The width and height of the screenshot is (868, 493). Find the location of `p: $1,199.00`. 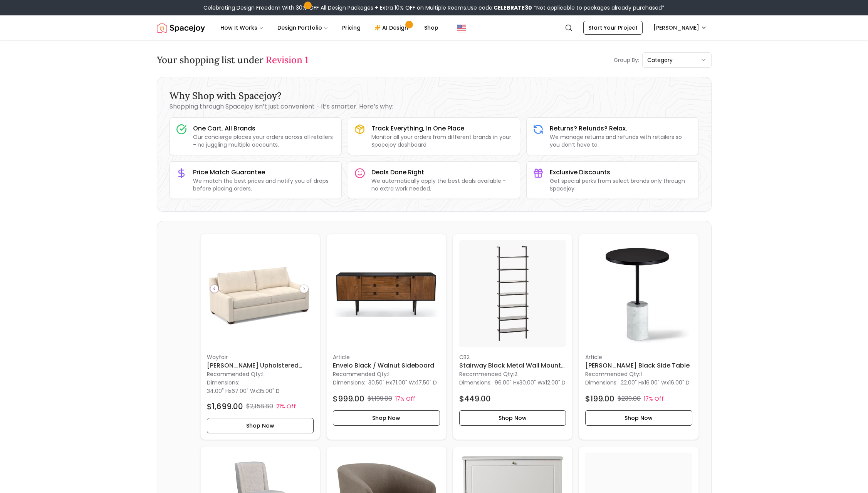

p: $1,199.00 is located at coordinates (380, 399).